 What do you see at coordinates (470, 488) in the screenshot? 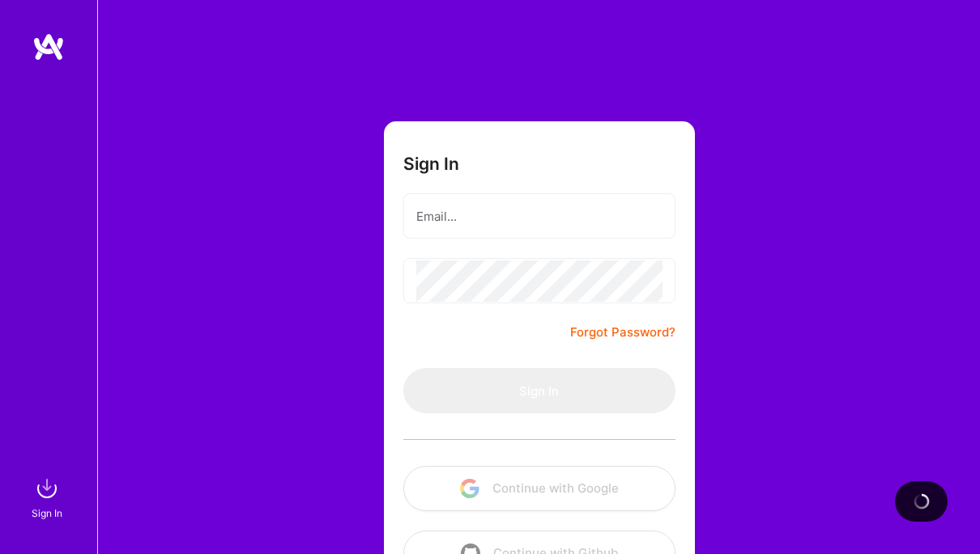
I see `img: icon` at bounding box center [470, 488].